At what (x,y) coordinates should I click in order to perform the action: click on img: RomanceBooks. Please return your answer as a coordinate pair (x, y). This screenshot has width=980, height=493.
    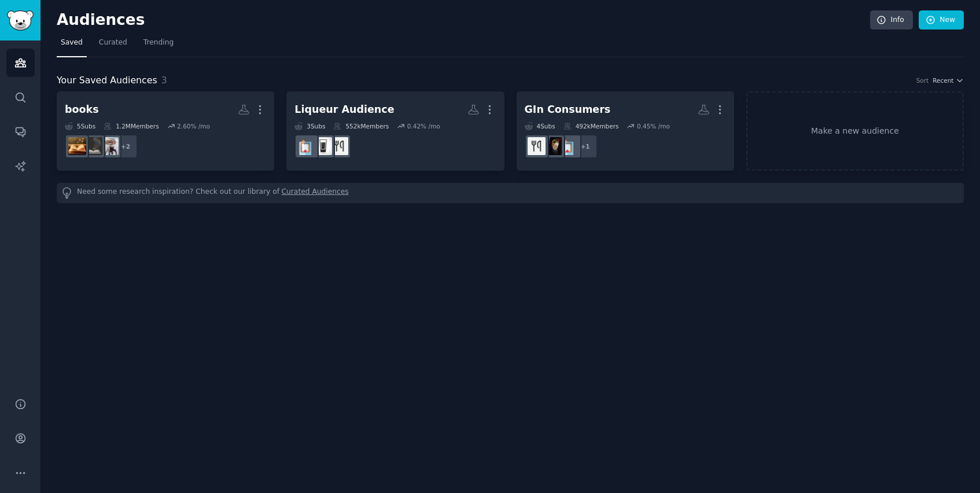
    Looking at the image, I should click on (93, 146).